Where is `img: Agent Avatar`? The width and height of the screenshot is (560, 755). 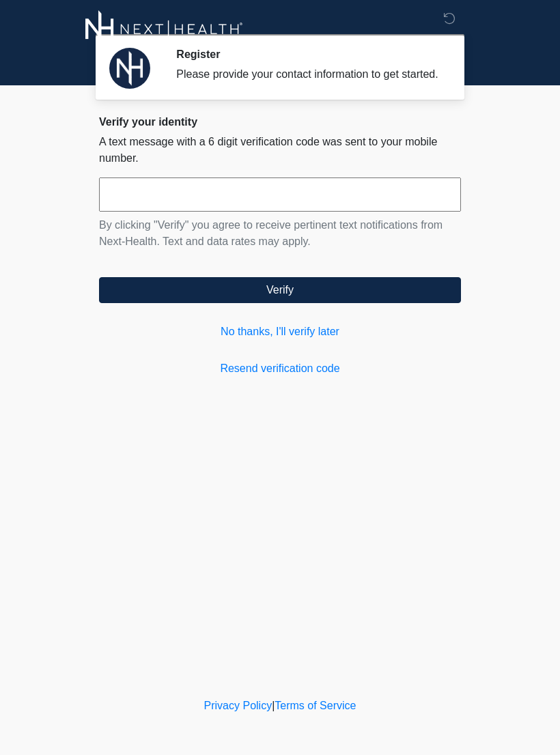 img: Agent Avatar is located at coordinates (130, 68).